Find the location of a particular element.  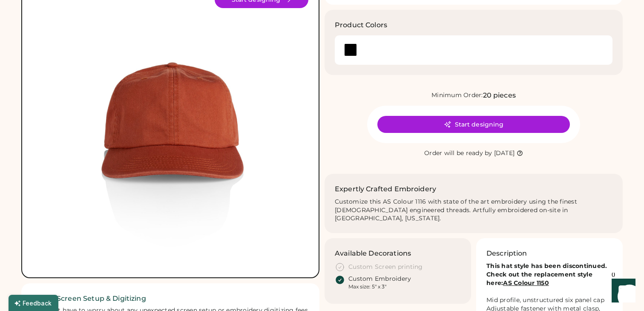

h2: ✓ Free Screen Setup & Digitizing is located at coordinates (171, 298).